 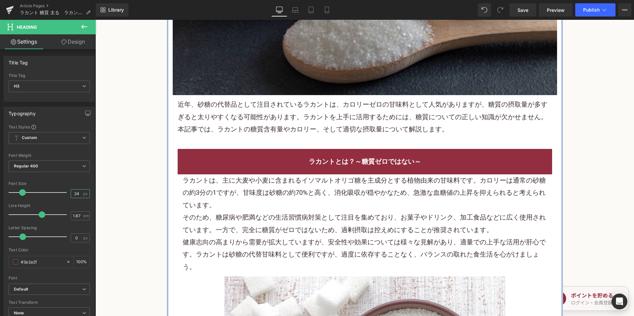 What do you see at coordinates (295, 10) in the screenshot?
I see `a: Laptop` at bounding box center [295, 10].